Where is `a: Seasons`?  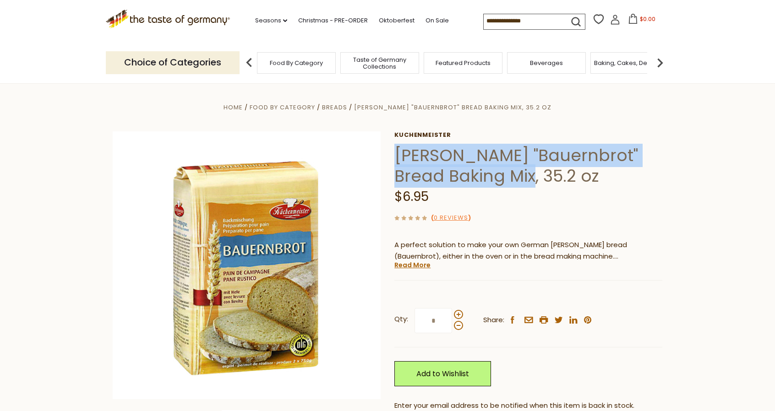 a: Seasons is located at coordinates (271, 21).